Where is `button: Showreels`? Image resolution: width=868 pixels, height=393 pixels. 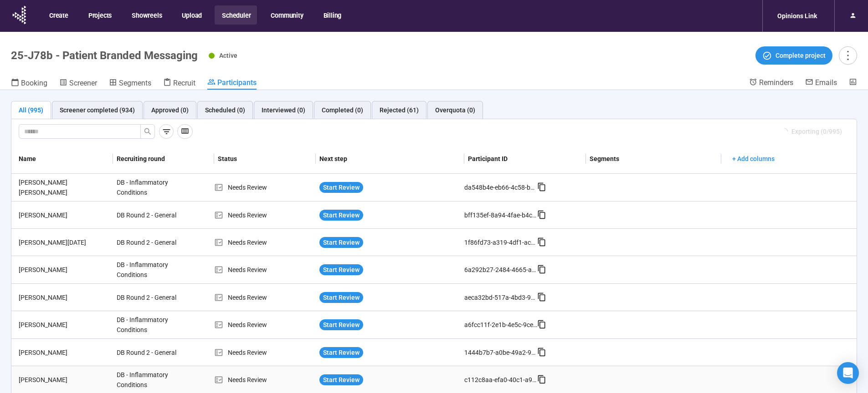
button: Showreels is located at coordinates (146, 15).